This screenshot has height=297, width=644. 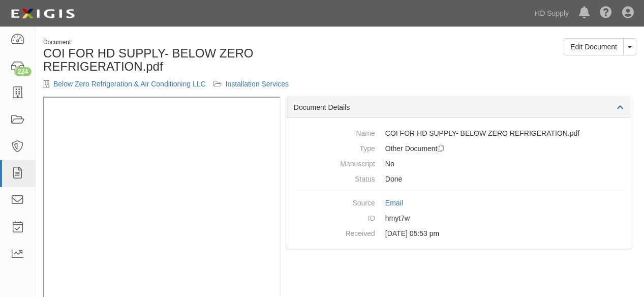 I want to click on dd: hmyt7w, so click(x=458, y=218).